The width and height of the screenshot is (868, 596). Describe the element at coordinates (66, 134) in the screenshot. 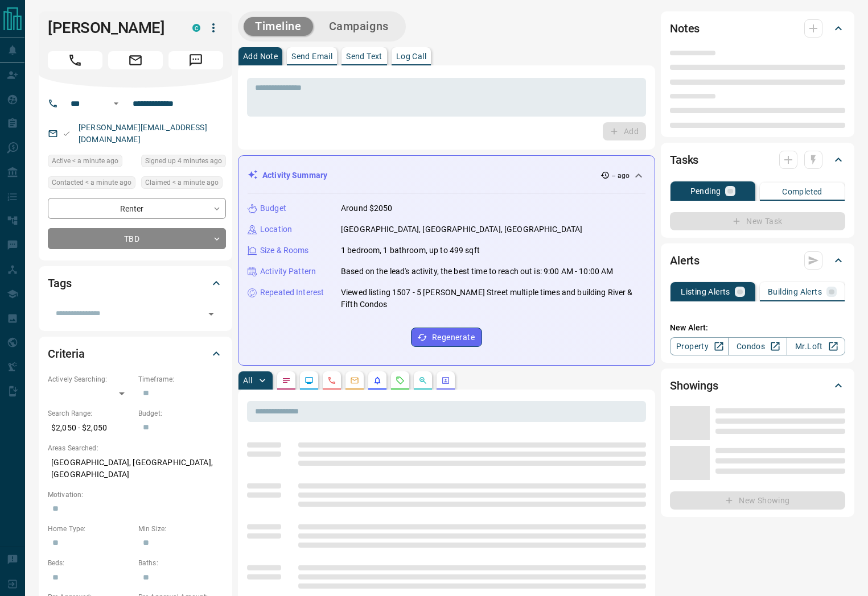

I see `svg: Email Valid` at that location.